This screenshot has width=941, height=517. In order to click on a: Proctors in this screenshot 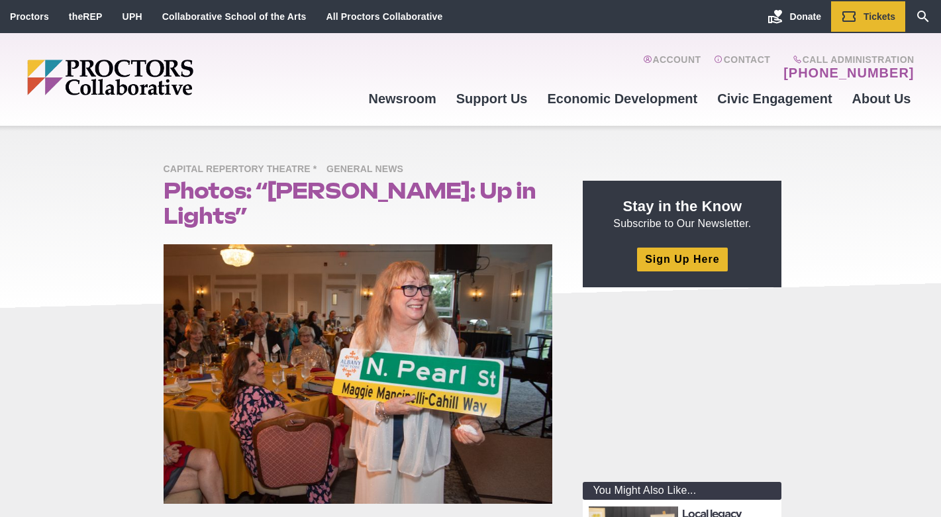, I will do `click(29, 17)`.